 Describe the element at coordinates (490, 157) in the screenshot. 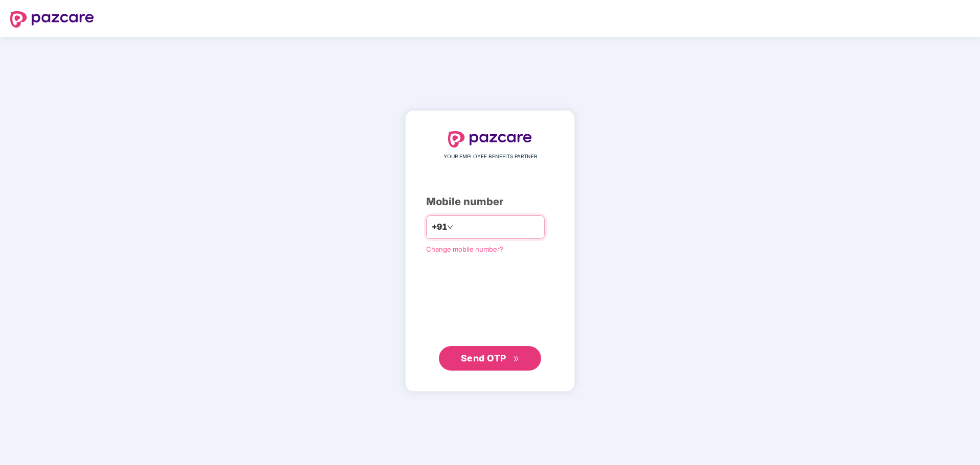

I see `span: YOUR EMPLOYEE BENEFITS PARTNER` at that location.